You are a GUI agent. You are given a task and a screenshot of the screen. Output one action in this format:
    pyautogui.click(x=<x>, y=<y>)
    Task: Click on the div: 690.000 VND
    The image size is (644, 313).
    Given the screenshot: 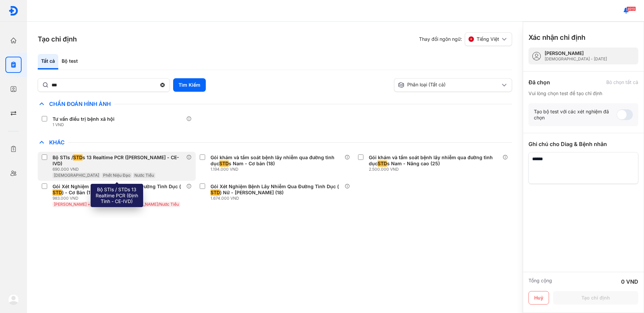 What is the action you would take?
    pyautogui.click(x=119, y=169)
    